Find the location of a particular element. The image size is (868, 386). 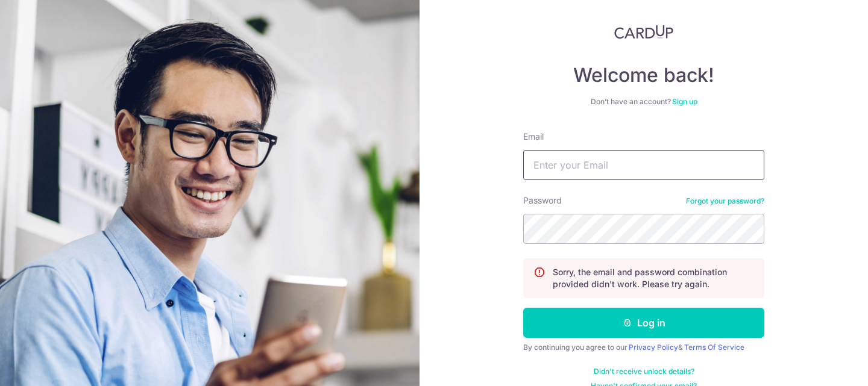

button: Log in is located at coordinates (644, 323).